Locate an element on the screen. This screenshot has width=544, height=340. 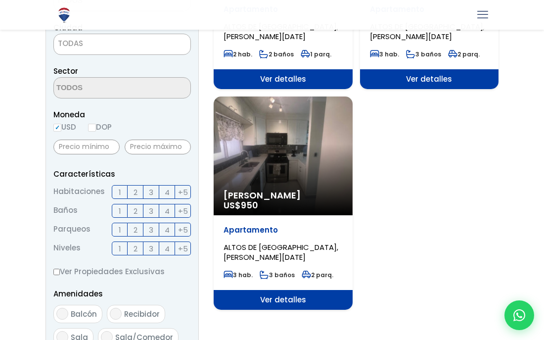
input: Recibidor is located at coordinates (116, 313).